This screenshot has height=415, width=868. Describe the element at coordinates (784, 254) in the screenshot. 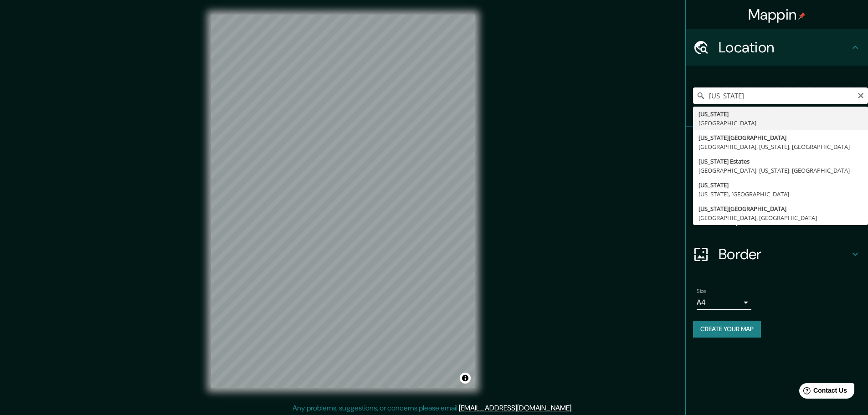

I see `h4: Border` at that location.